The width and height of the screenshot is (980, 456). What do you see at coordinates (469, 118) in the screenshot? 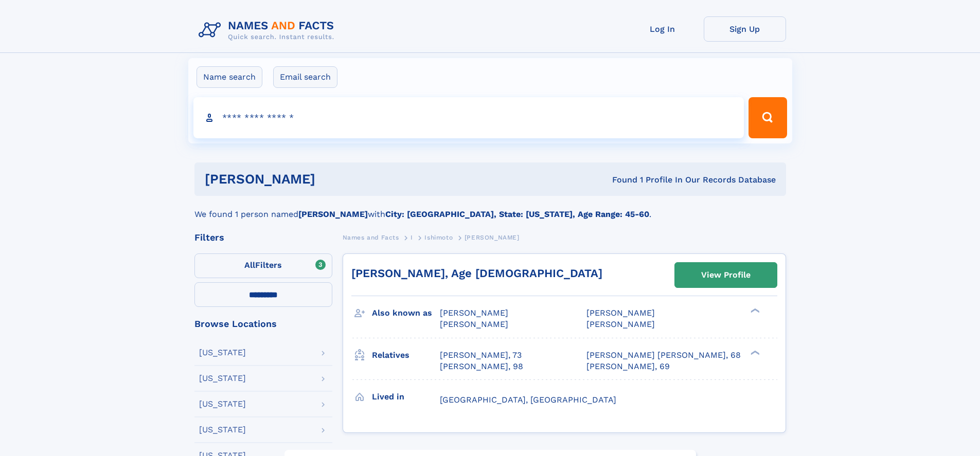
I see `input: search input` at bounding box center [469, 118].